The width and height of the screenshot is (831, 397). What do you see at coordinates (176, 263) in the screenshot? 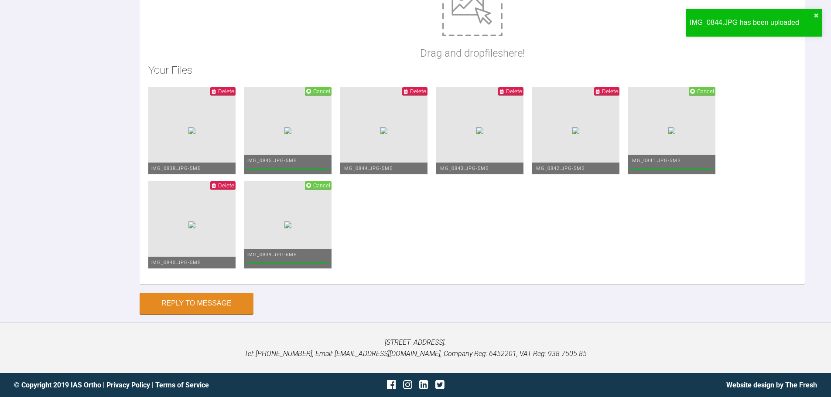
I see `span: IMG_0840.JPG - 5MB` at bounding box center [176, 263].